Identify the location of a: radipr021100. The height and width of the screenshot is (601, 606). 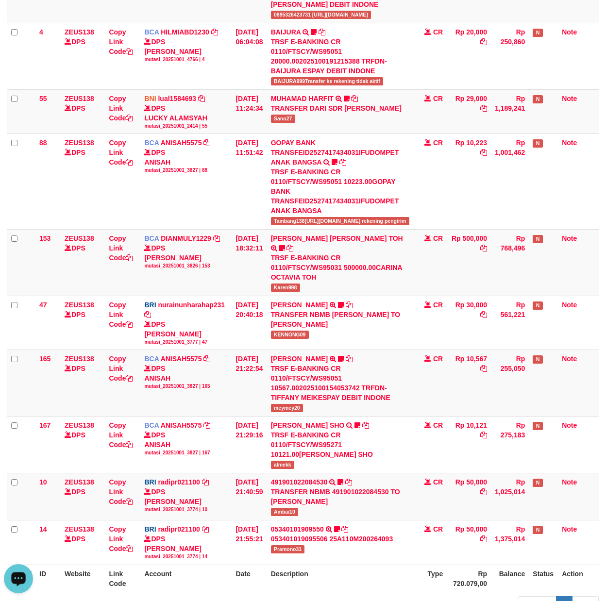
(179, 529).